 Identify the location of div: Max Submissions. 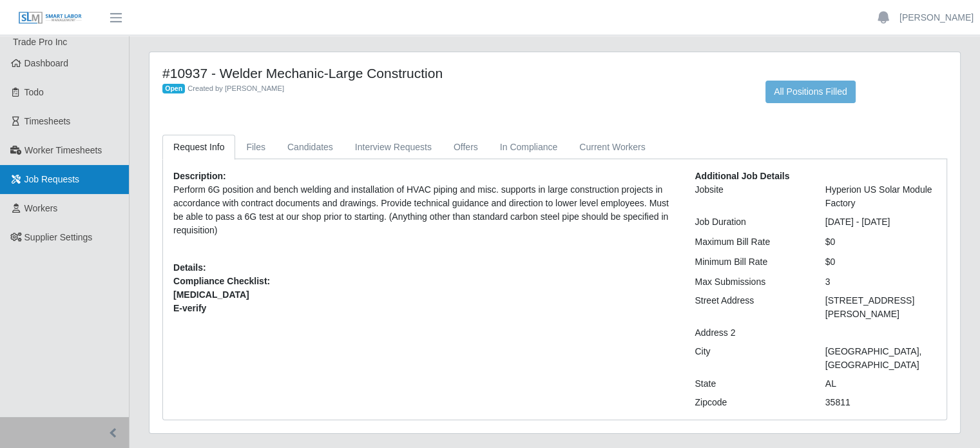
(750, 282).